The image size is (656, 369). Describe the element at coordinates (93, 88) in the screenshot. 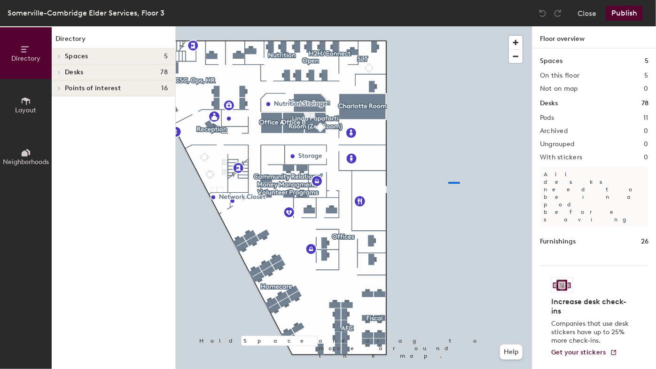

I see `span: Points of interest` at that location.